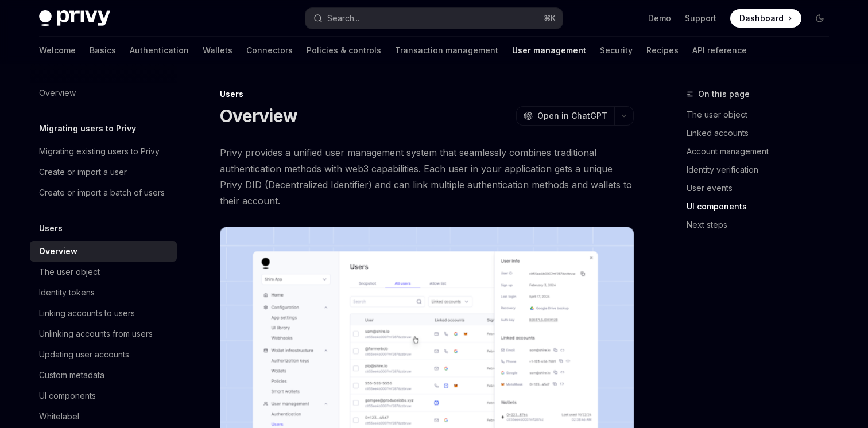 This screenshot has width=868, height=428. Describe the element at coordinates (761, 18) in the screenshot. I see `span: Dashboard` at that location.